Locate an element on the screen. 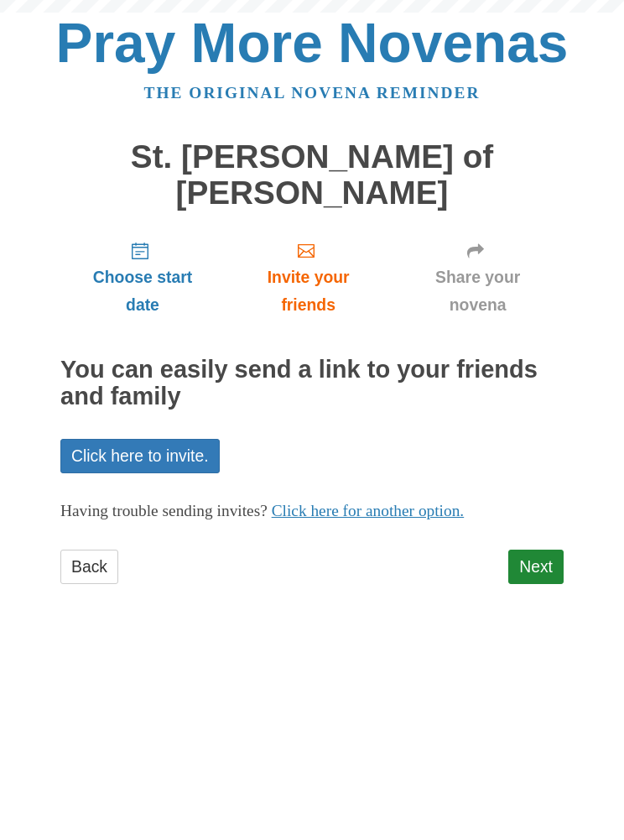  a: The original novena reminder is located at coordinates (312, 92).